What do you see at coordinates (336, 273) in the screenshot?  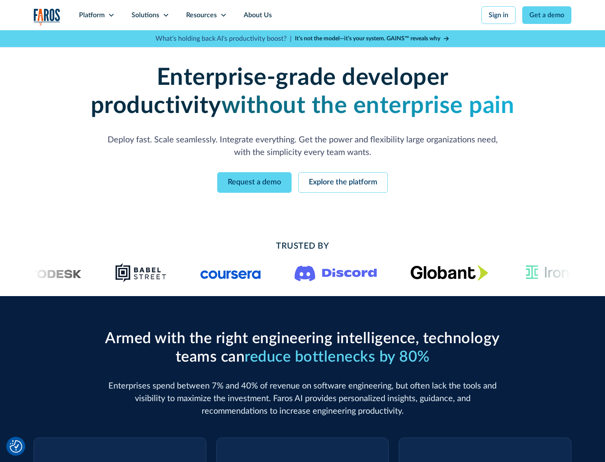 I see `img: Logo of the communication platform Discord.` at bounding box center [336, 273].